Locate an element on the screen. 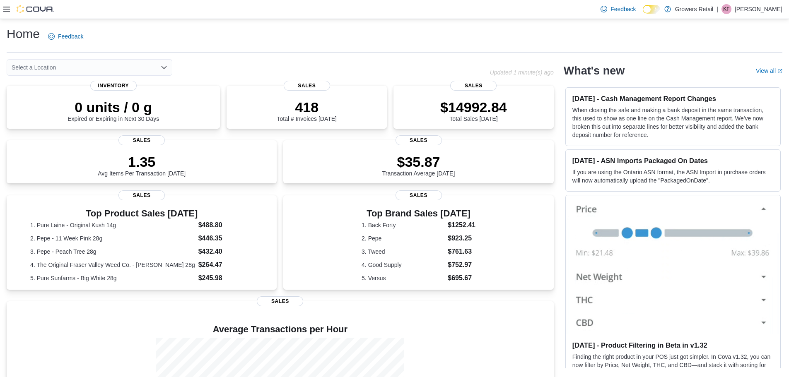 This screenshot has width=789, height=377. dd: $695.67 is located at coordinates (462, 278).